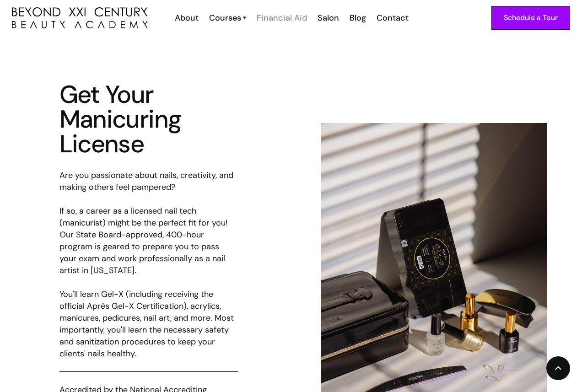  I want to click on h2: Get Your Manicuring License, so click(148, 119).